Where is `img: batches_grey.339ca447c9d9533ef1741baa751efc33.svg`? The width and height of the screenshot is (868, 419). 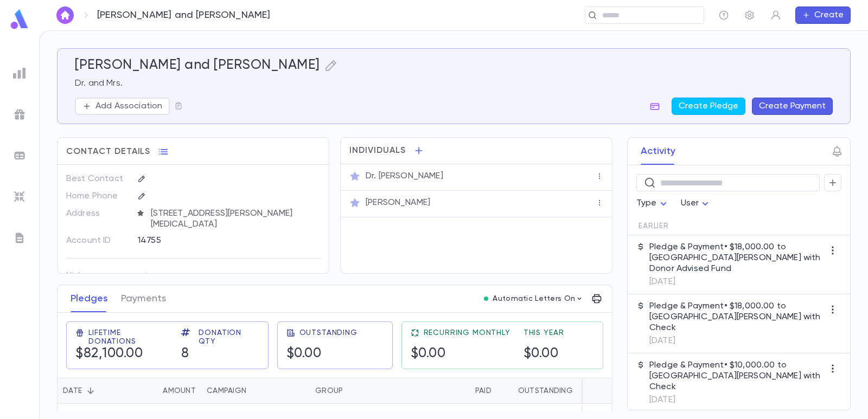
img: batches_grey.339ca447c9d9533ef1741baa751efc33.svg is located at coordinates (20, 156).